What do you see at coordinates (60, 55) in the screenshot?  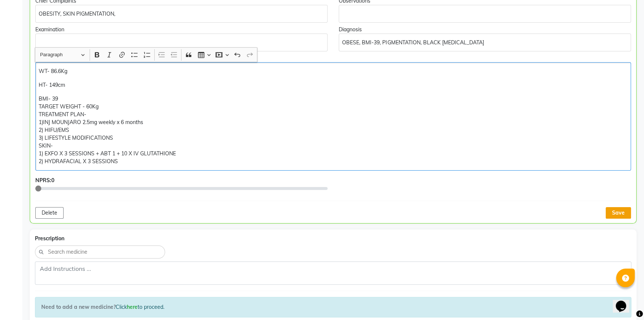 I see `span: Paragraph` at bounding box center [60, 55].